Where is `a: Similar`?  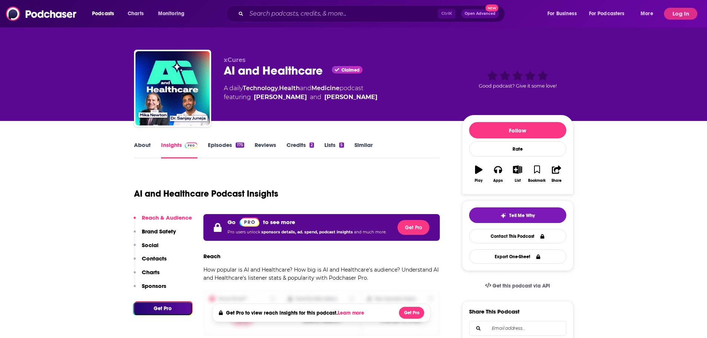
a: Similar is located at coordinates (363, 150).